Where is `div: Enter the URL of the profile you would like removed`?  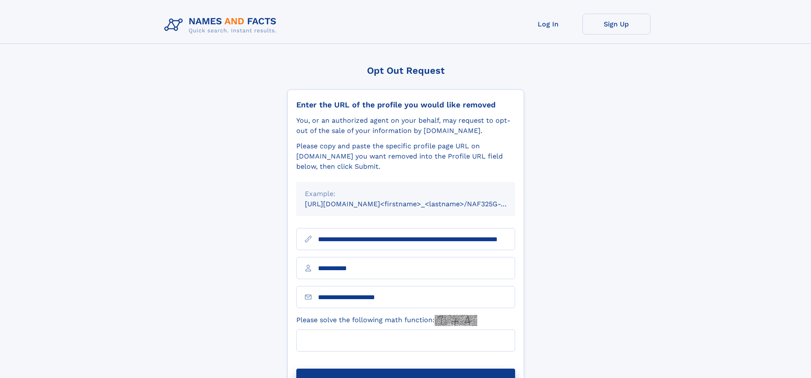 div: Enter the URL of the profile you would like removed is located at coordinates (406, 105).